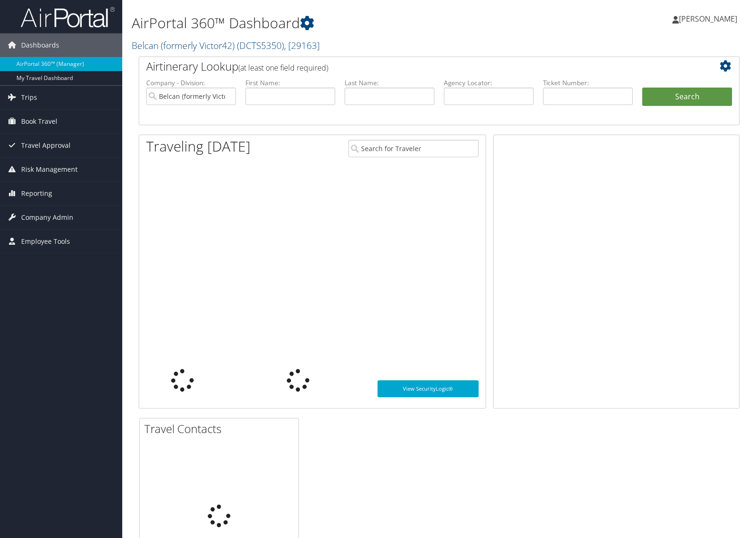 This screenshot has height=538, width=756. What do you see at coordinates (191, 83) in the screenshot?
I see `label: Company - Division:` at bounding box center [191, 83].